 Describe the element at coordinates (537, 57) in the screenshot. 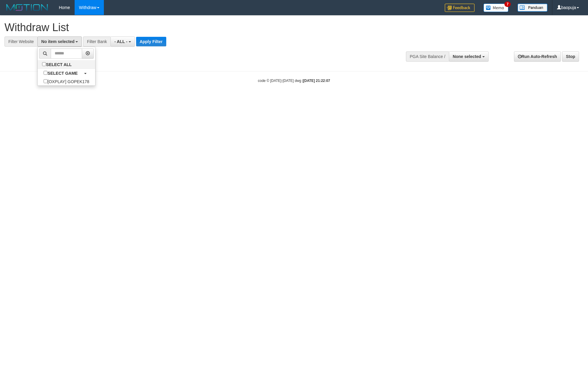

I see `a: Run Auto-Refresh` at that location.